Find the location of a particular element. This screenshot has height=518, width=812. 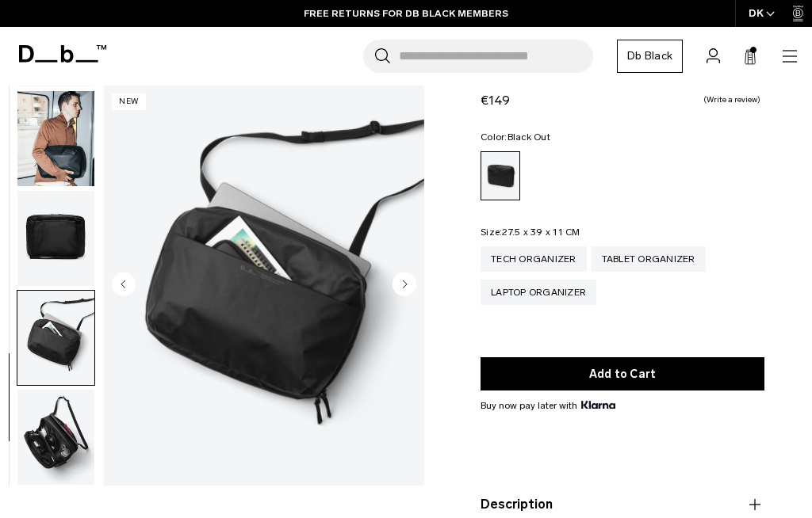

span: €149 is located at coordinates (495, 100).